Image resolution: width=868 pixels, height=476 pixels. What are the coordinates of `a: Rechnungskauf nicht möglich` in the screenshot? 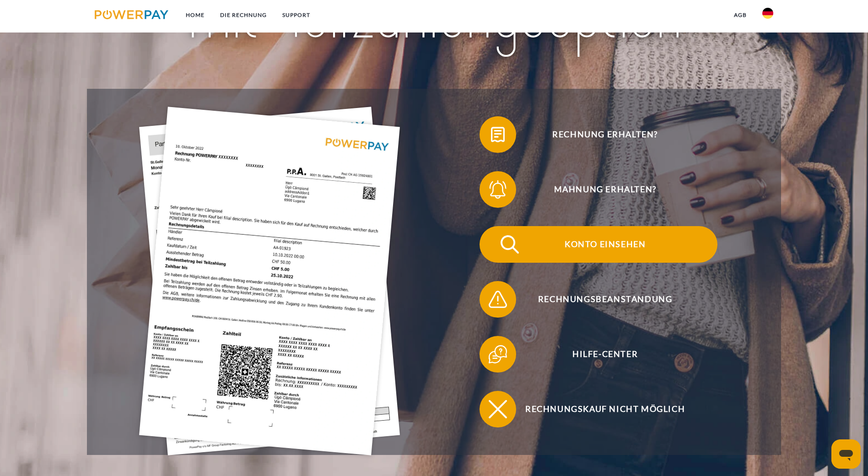 It's located at (599, 409).